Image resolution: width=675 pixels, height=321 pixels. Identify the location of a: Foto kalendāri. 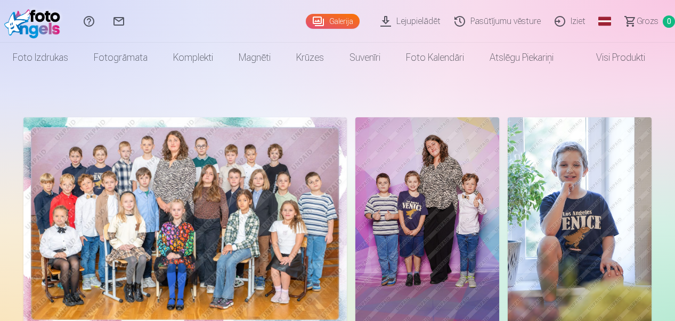
(435, 58).